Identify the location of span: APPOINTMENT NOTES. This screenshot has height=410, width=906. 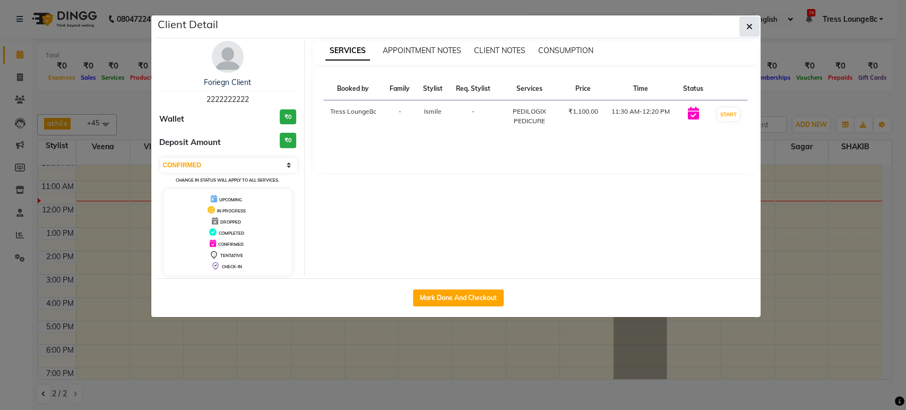
(422, 50).